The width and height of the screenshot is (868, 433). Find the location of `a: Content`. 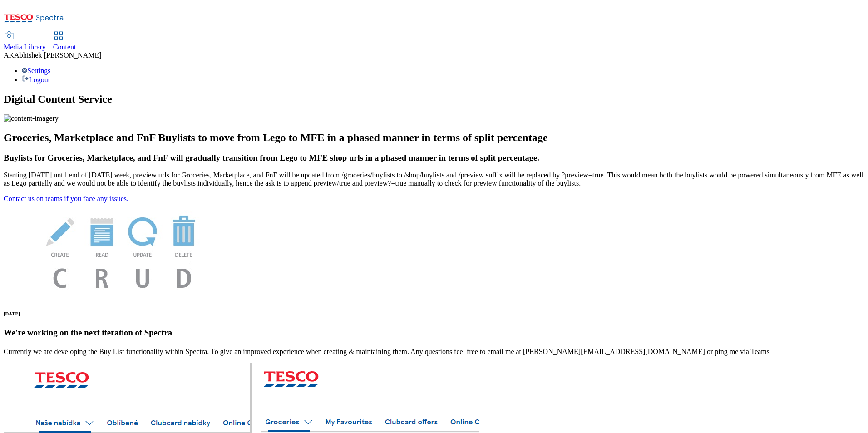

a: Content is located at coordinates (64, 42).